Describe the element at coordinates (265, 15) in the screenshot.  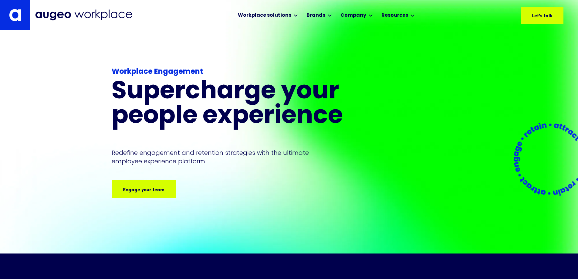
I see `div: Workplace solutions` at that location.